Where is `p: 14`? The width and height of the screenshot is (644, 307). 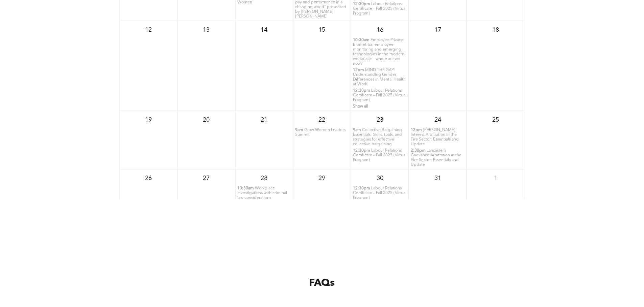
p: 14 is located at coordinates (264, 30).